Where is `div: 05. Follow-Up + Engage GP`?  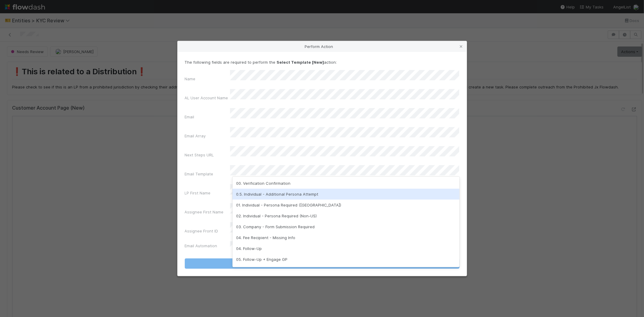 div: 05. Follow-Up + Engage GP is located at coordinates (346, 260).